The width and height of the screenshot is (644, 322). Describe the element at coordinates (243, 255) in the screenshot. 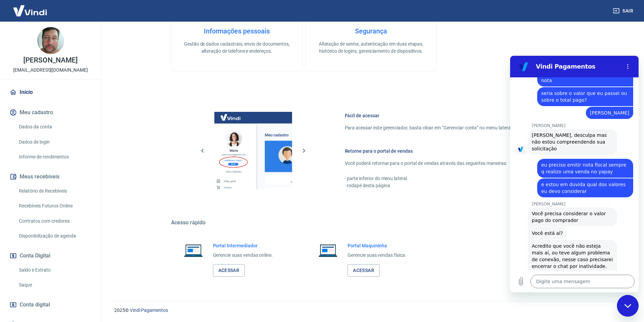

I see `p: Gerencie suas vendas online.` at that location.